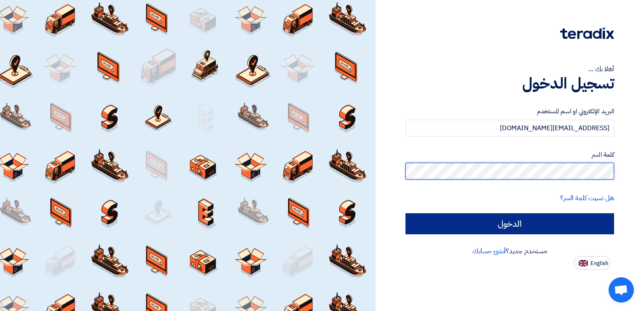 This screenshot has width=644, height=311. What do you see at coordinates (510, 111) in the screenshot?
I see `label: البريد الإلكتروني او اسم المستخدم` at bounding box center [510, 111].